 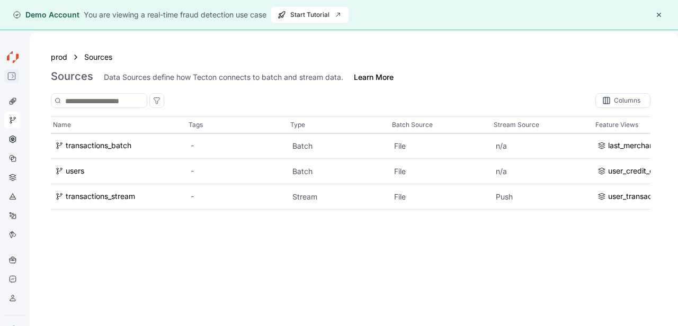 What do you see at coordinates (195, 125) in the screenshot?
I see `p: Tags` at bounding box center [195, 125].